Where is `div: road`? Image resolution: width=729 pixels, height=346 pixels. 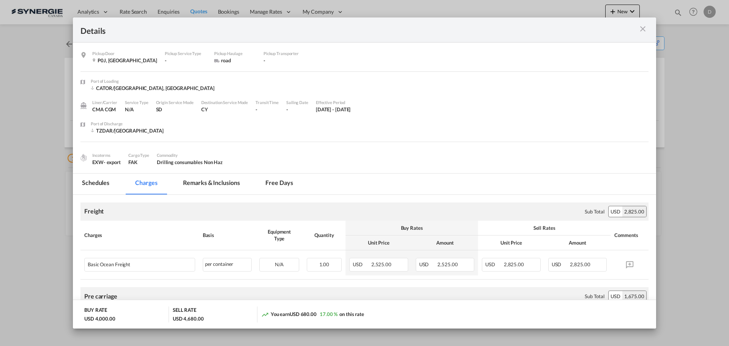 div: road is located at coordinates (235, 60).